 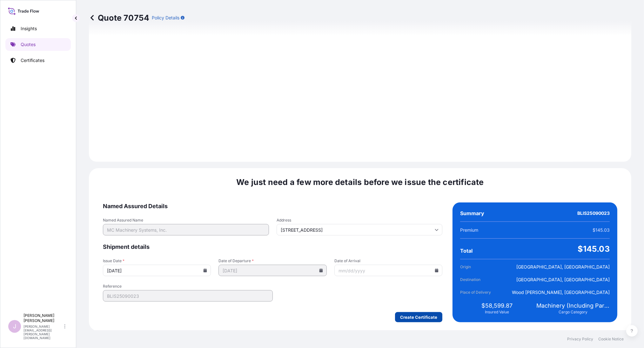 What do you see at coordinates (28, 44) in the screenshot?
I see `p: Quotes` at bounding box center [28, 44].